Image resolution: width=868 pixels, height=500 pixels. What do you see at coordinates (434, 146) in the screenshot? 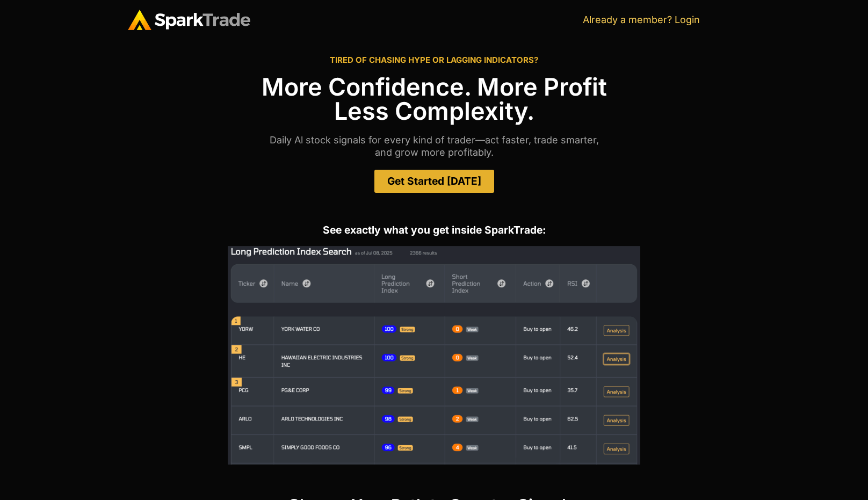
I see `p: Daily Al stock signals for every kind of trader—act faster, trade smarter, and grow more profitably.` at bounding box center [434, 146].